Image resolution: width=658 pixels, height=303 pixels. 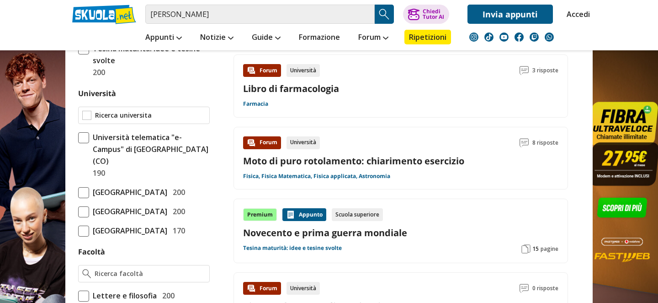 I want to click on span: 190, so click(x=97, y=173).